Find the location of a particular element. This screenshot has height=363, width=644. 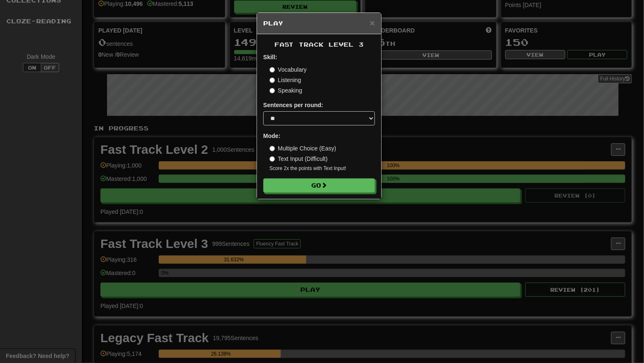

button: Close is located at coordinates (373, 22).